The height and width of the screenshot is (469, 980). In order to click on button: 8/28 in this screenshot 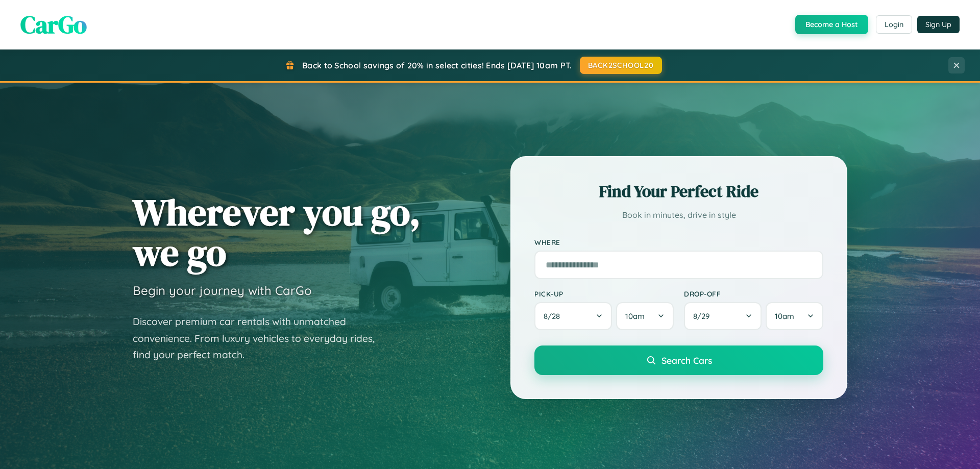, I will do `click(574, 316)`.